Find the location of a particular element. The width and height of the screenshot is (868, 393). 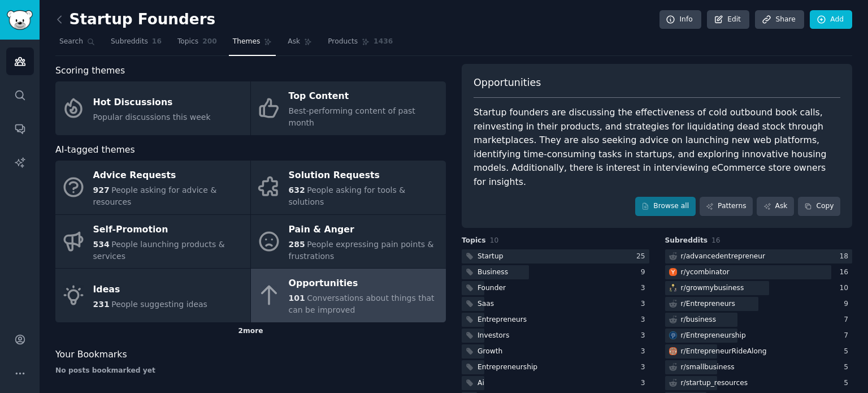

a: Self-Promotion534People launching products & services is located at coordinates (153, 241).